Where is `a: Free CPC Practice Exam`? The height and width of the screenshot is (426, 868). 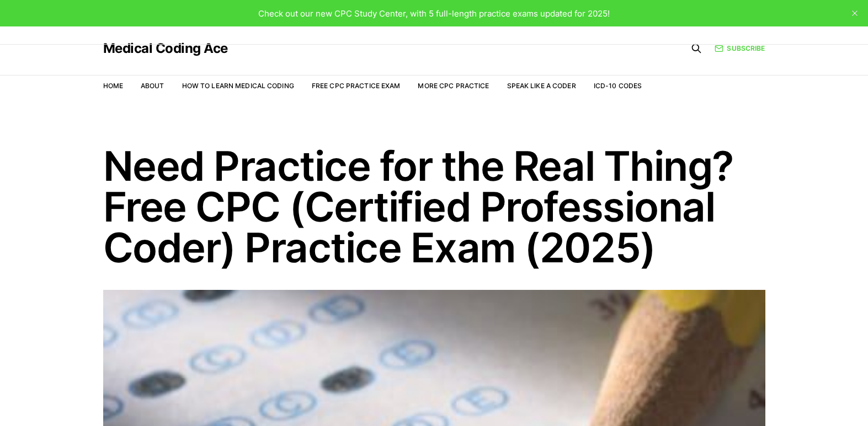 a: Free CPC Practice Exam is located at coordinates (356, 86).